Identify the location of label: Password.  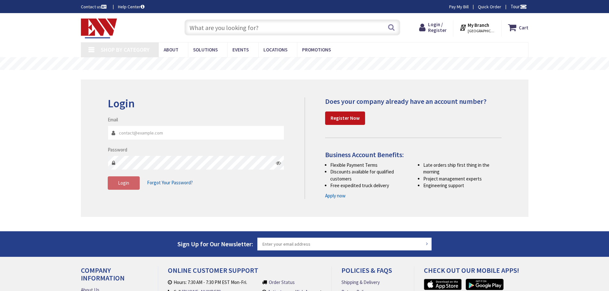
(117, 150).